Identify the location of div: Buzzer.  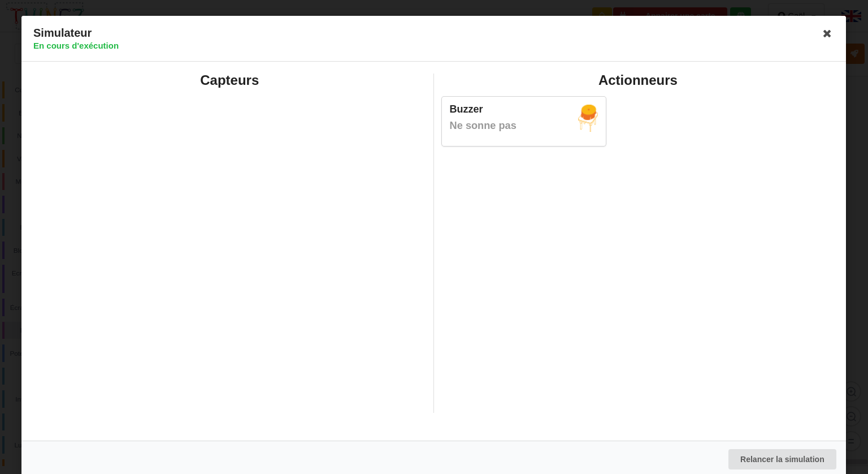
(524, 109).